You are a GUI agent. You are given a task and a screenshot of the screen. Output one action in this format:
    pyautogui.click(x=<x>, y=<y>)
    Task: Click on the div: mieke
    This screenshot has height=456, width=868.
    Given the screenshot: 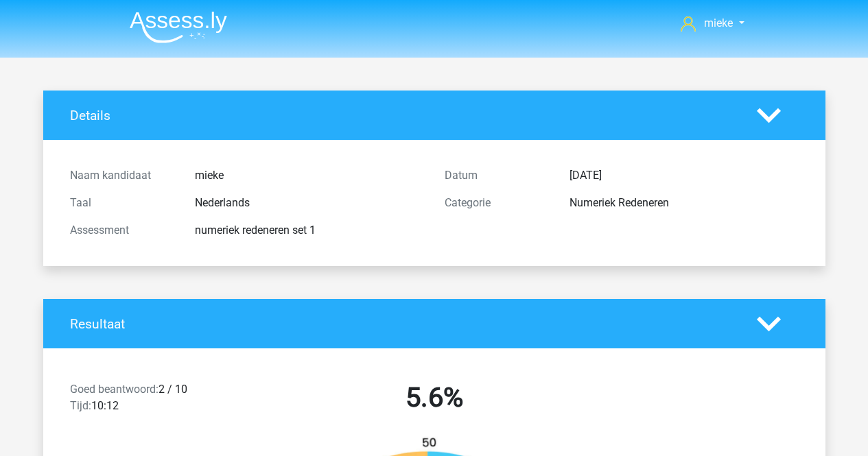 What is the action you would take?
    pyautogui.click(x=309, y=175)
    